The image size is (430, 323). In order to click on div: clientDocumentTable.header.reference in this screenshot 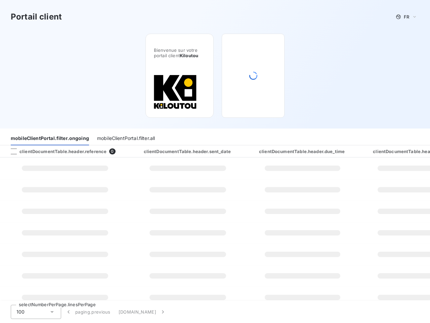, I will do `click(56, 151)`.